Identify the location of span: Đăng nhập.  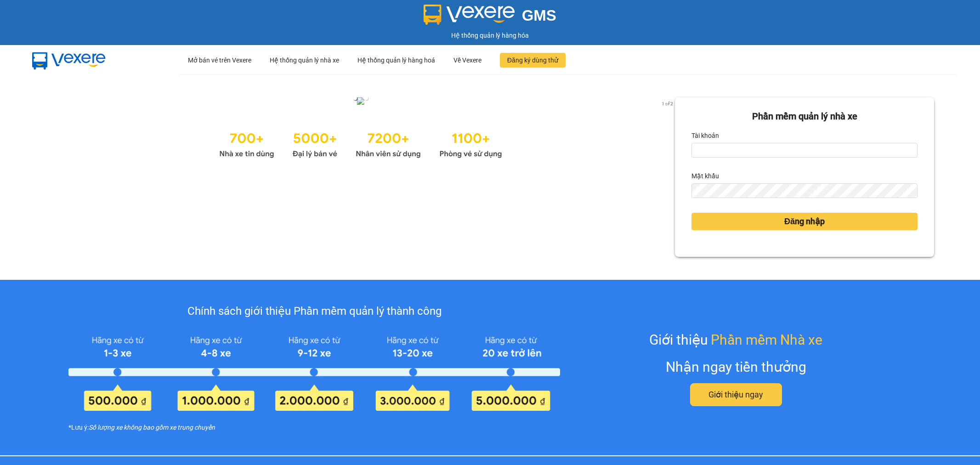
(804, 222).